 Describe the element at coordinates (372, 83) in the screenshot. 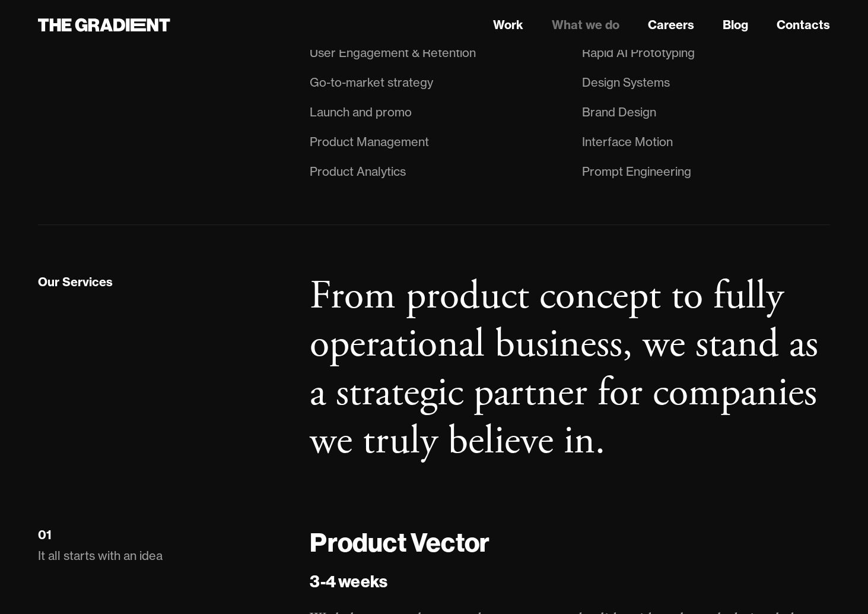

I see `div: Go-to-market strategy` at that location.